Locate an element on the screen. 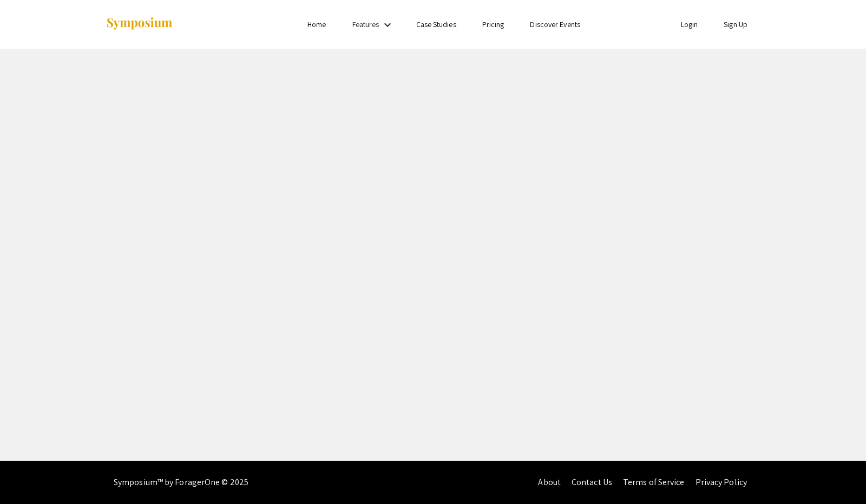  a: Privacy Policy is located at coordinates (721, 482).